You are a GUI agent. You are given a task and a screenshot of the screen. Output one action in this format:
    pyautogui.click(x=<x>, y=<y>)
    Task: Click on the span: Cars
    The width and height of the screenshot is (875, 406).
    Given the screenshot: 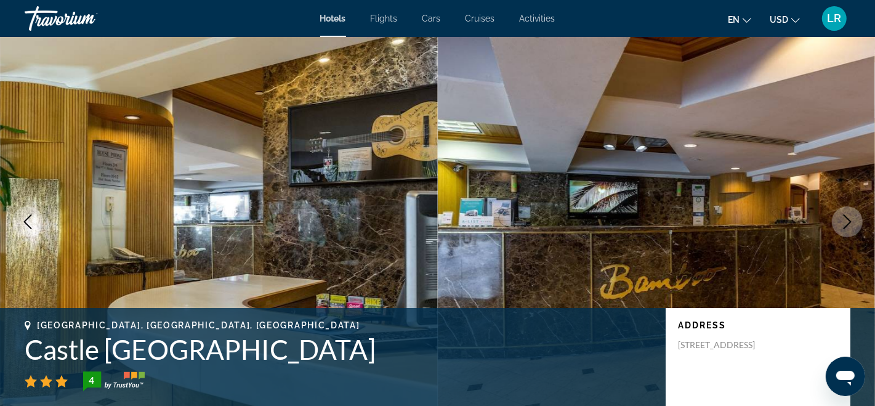 What is the action you would take?
    pyautogui.click(x=432, y=18)
    